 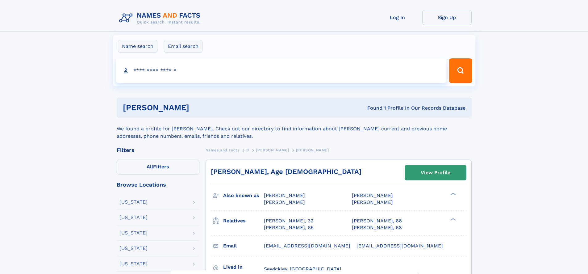 I want to click on h3: Lived in, so click(x=244, y=267).